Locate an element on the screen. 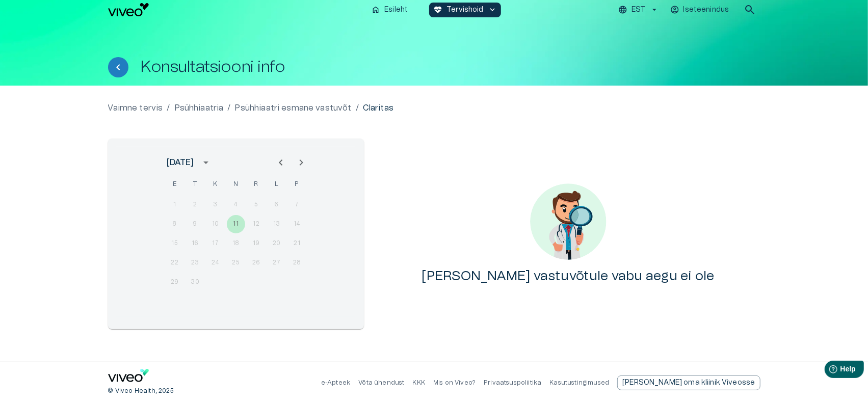 This screenshot has width=868, height=403. p: Psühhiaatri esmane vastuvõt is located at coordinates (293, 108).